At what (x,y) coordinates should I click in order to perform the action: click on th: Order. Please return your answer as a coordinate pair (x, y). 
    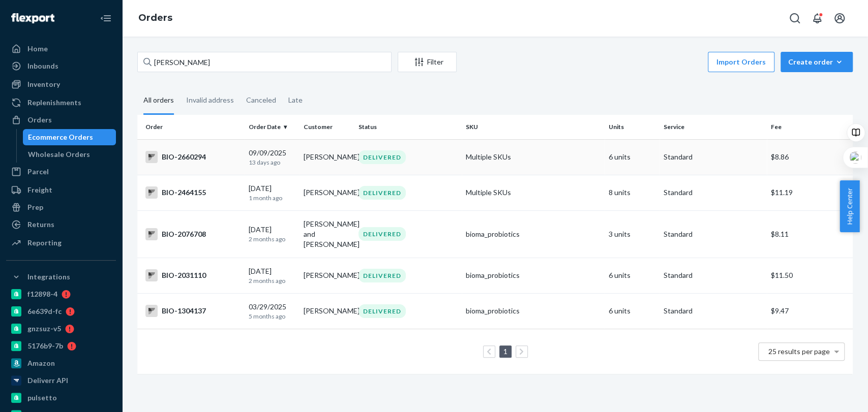
    Looking at the image, I should click on (190, 127).